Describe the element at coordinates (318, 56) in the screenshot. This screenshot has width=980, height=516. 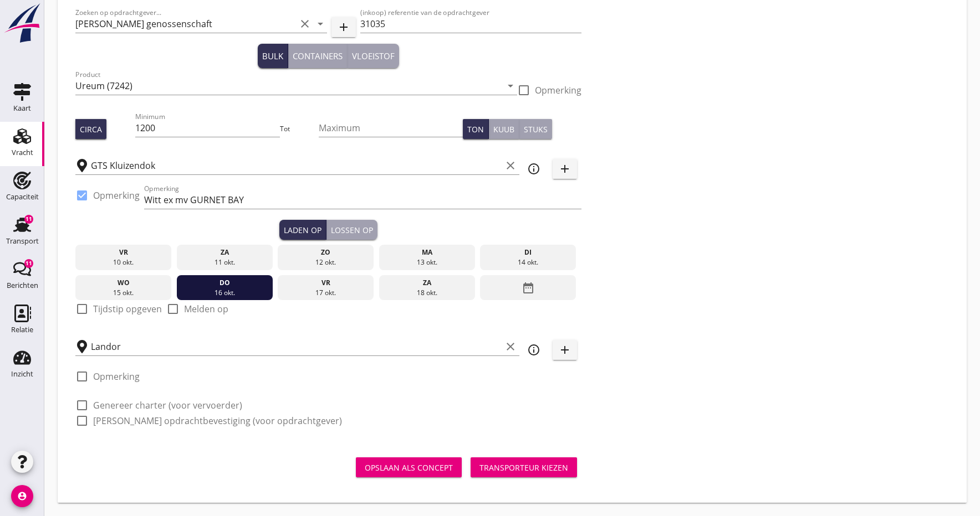
I see `div: Containers` at that location.